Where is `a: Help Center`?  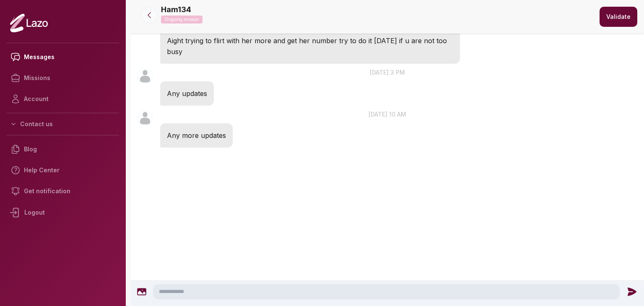 a: Help Center is located at coordinates (63, 170).